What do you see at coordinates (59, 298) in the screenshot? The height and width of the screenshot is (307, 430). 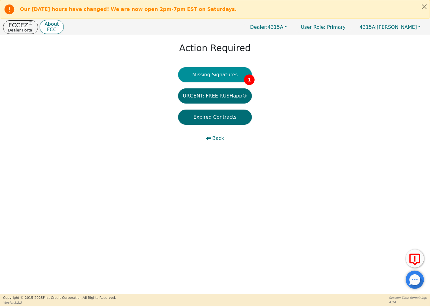 I see `p: Copyright © 2015- 2025 First Credit Corporation.` at bounding box center [59, 298].